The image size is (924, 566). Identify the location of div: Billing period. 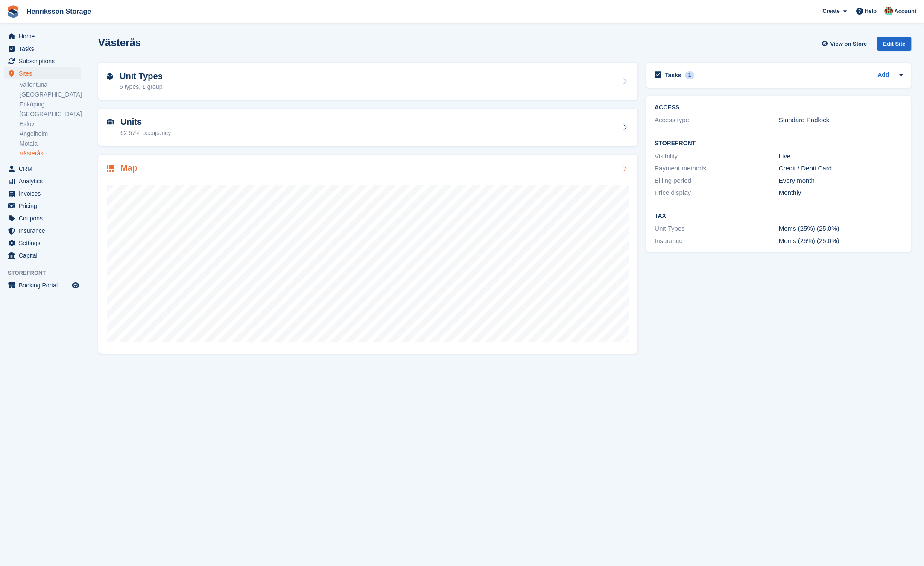
(717, 181).